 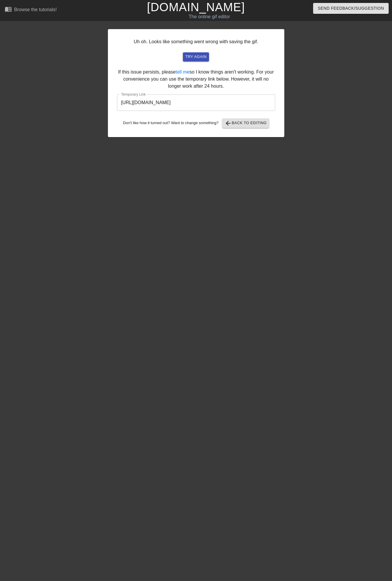 What do you see at coordinates (30, 10) in the screenshot?
I see `a: Browse the tutorials!` at bounding box center [30, 10].